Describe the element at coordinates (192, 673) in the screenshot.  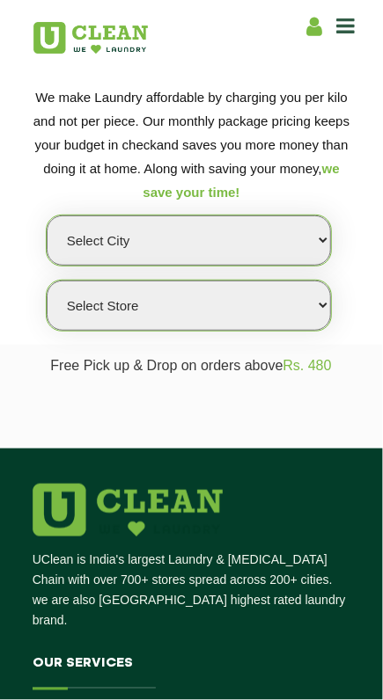
I see `h4: Our Services` at that location.